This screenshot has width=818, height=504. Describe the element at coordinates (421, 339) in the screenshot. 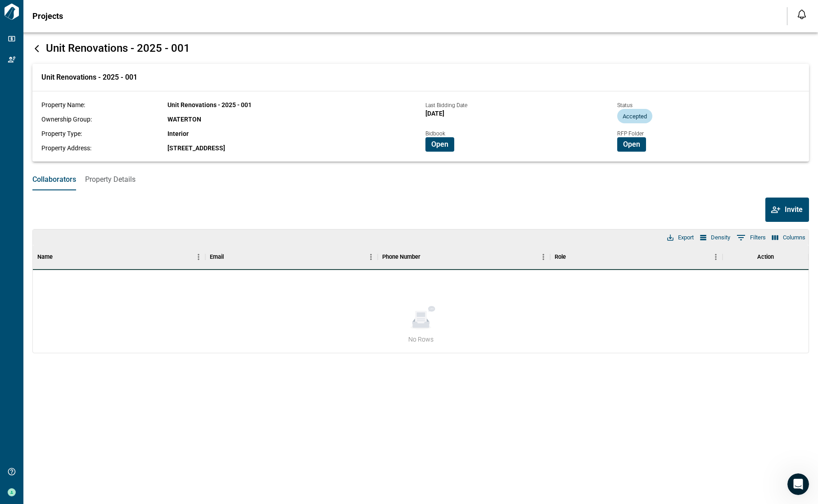

I see `span: No Rows` at that location.